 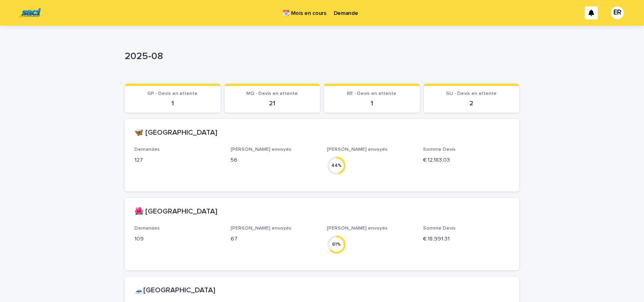 I want to click on p: 21, so click(x=272, y=104).